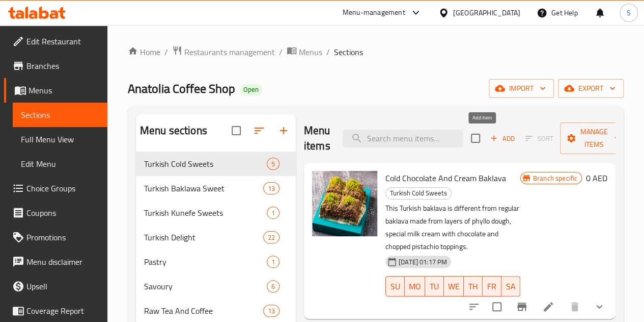 The height and width of the screenshot is (322, 644). Describe the element at coordinates (272, 238) in the screenshot. I see `span: 22` at that location.